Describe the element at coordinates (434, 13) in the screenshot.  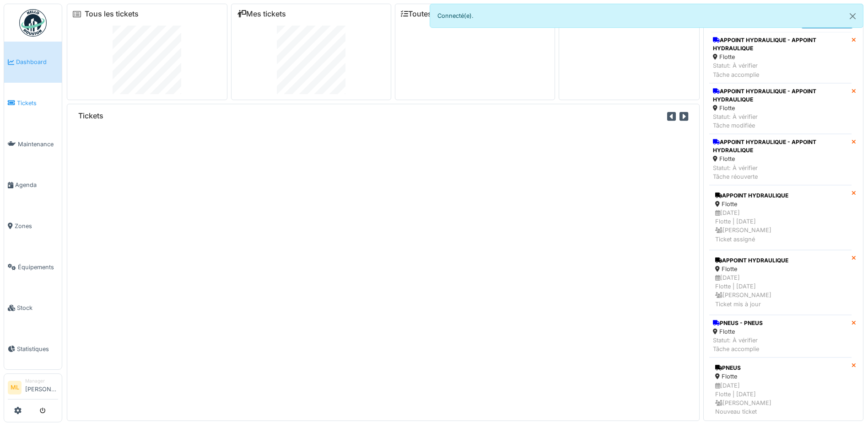
I see `a: Toutes les tâches` at that location.